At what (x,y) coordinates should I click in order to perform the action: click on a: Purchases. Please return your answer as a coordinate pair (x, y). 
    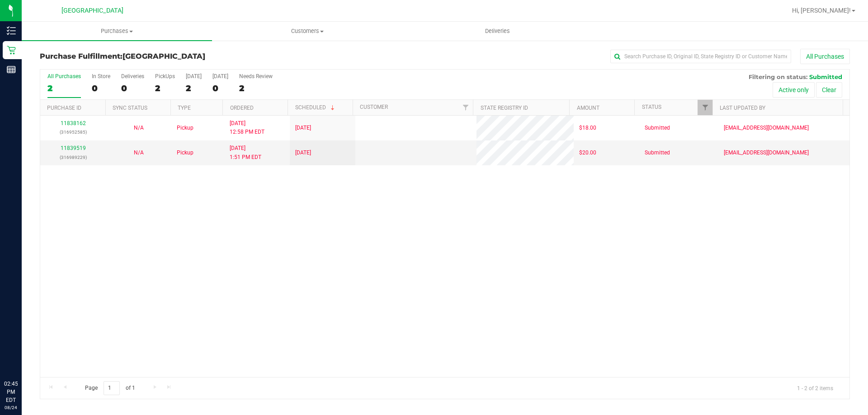
    Looking at the image, I should click on (117, 31).